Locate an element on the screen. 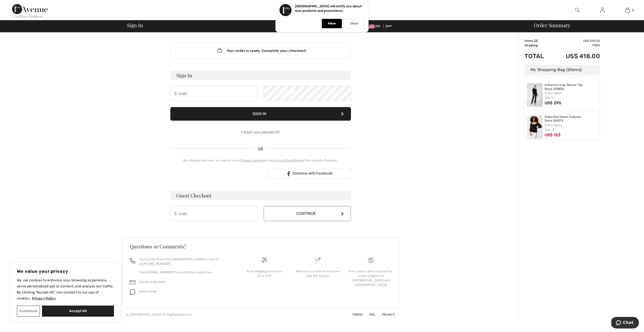  img: My Bag is located at coordinates (628, 10).